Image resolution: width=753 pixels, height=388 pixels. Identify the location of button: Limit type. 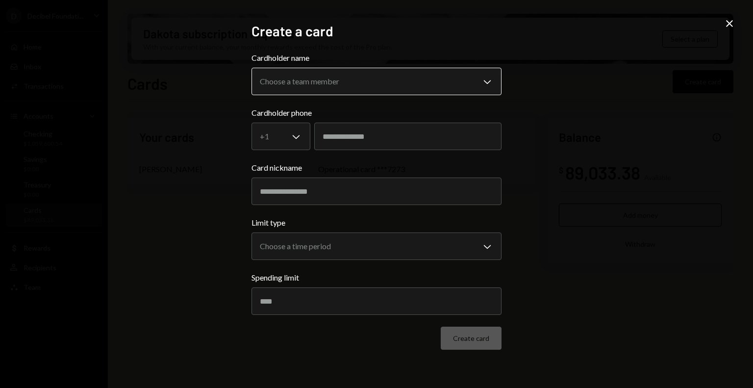
(376, 246).